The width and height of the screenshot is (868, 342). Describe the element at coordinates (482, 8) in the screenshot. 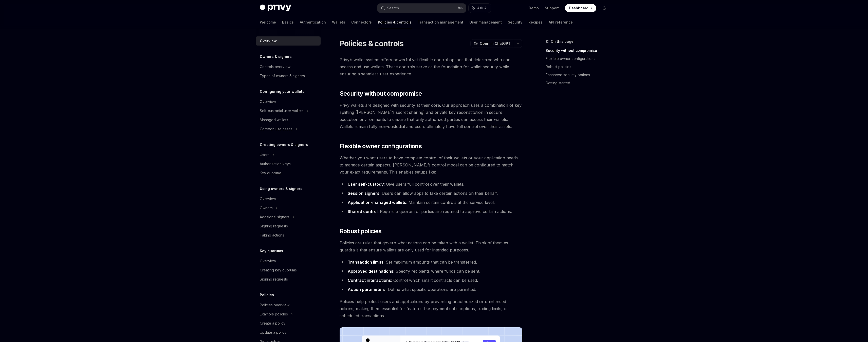

I see `span: Ask AI` at that location.